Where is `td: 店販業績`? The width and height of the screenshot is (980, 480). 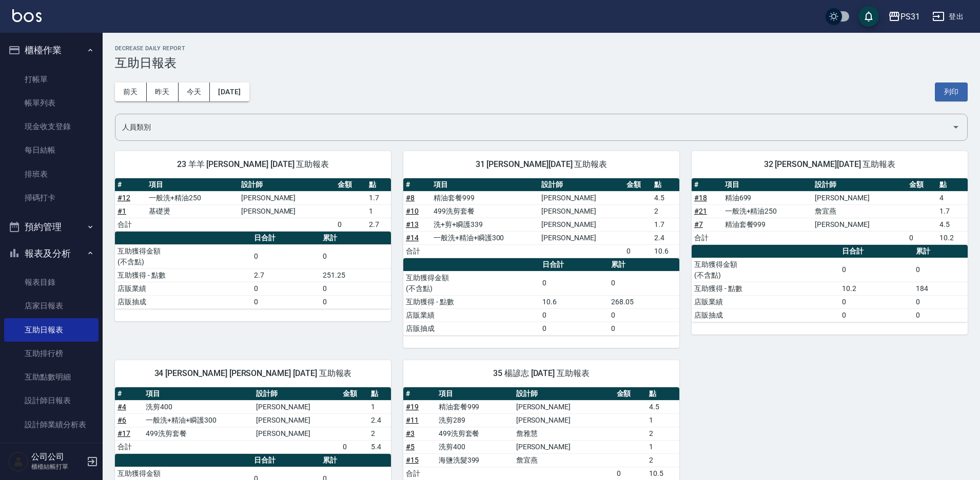 td: 店販業績 is located at coordinates (472, 315).